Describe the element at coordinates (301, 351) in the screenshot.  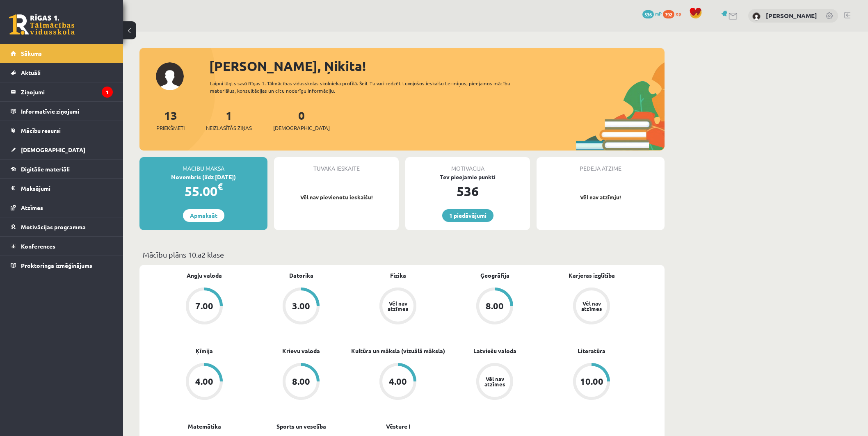
I see `a: Krievu valoda` at that location.